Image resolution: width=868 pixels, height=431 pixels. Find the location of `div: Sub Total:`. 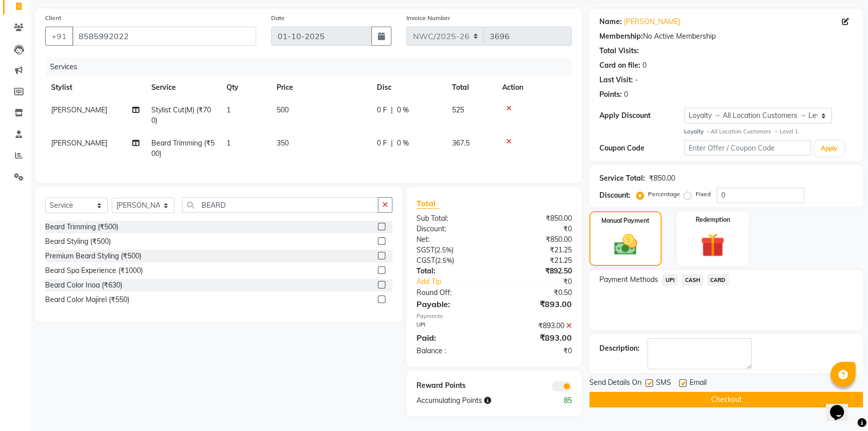

div: Sub Total: is located at coordinates (452, 218).